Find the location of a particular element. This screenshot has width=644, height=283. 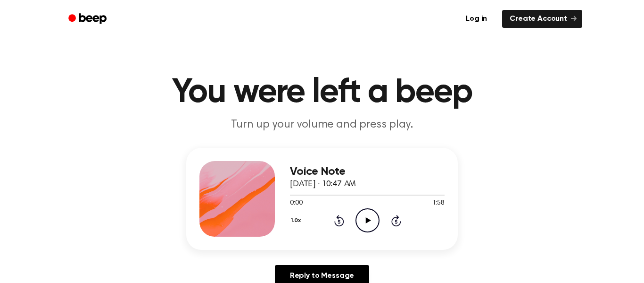

h1: You were left a beep is located at coordinates (322, 93).